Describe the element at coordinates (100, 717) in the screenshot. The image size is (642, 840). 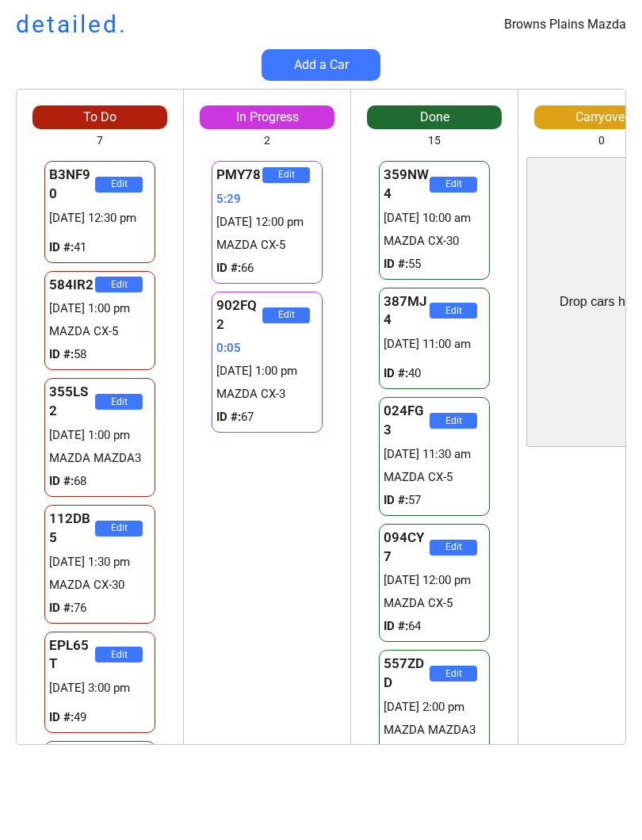
I see `div: 49` at that location.